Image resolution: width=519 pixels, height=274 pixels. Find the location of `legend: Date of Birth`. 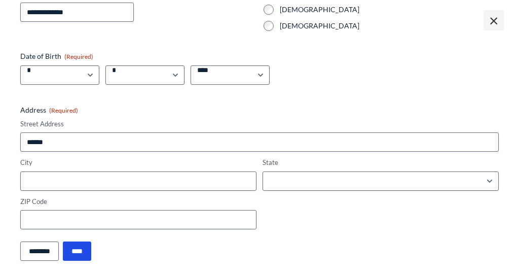

legend: Date of Birth is located at coordinates (57, 56).